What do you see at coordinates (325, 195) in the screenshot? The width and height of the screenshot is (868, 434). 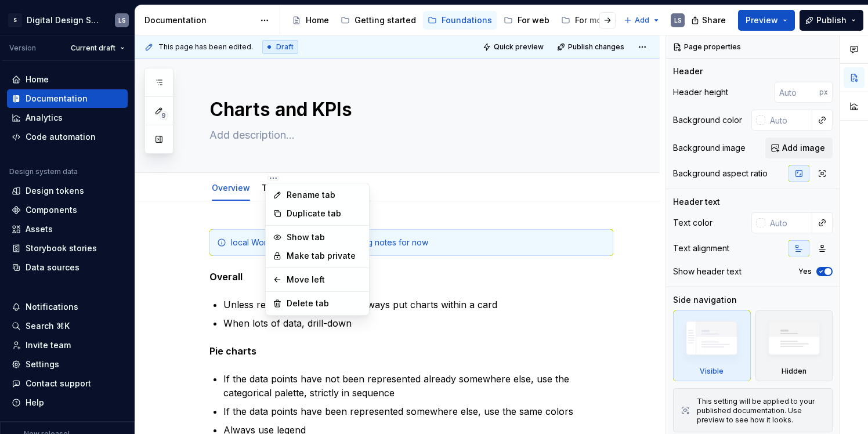 I see `div: Rename tab` at bounding box center [325, 195].